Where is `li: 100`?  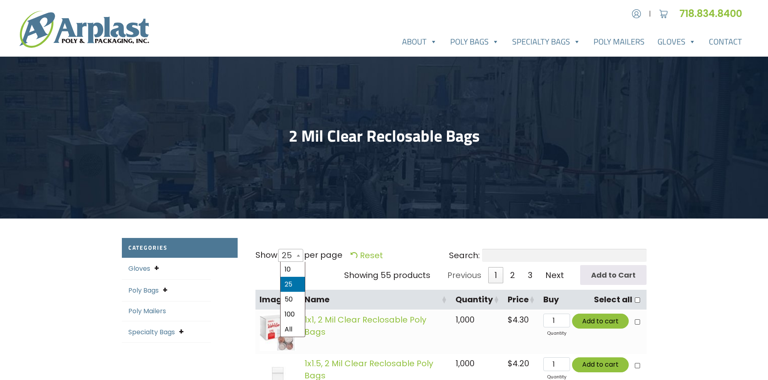 li: 100 is located at coordinates (293, 314).